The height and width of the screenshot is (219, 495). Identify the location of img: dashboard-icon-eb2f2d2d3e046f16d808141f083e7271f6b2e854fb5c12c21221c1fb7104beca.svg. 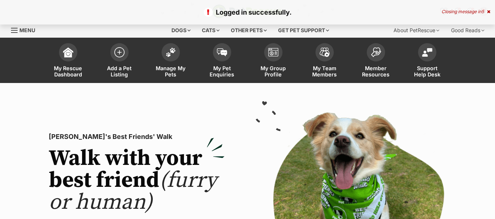
(68, 52).